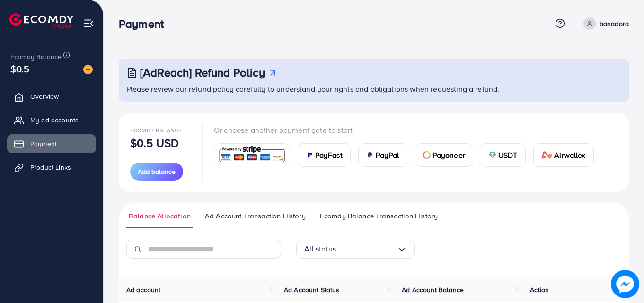  What do you see at coordinates (312, 290) in the screenshot?
I see `span: Ad Account Status` at bounding box center [312, 290].